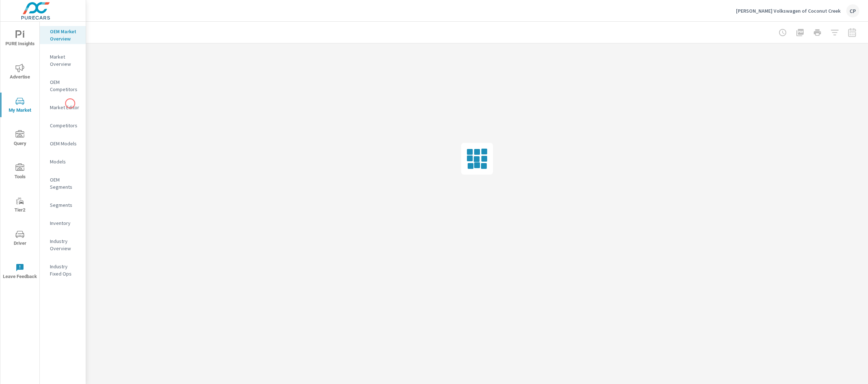 The width and height of the screenshot is (868, 384). Describe the element at coordinates (65, 86) in the screenshot. I see `p: OEM Competitors` at that location.